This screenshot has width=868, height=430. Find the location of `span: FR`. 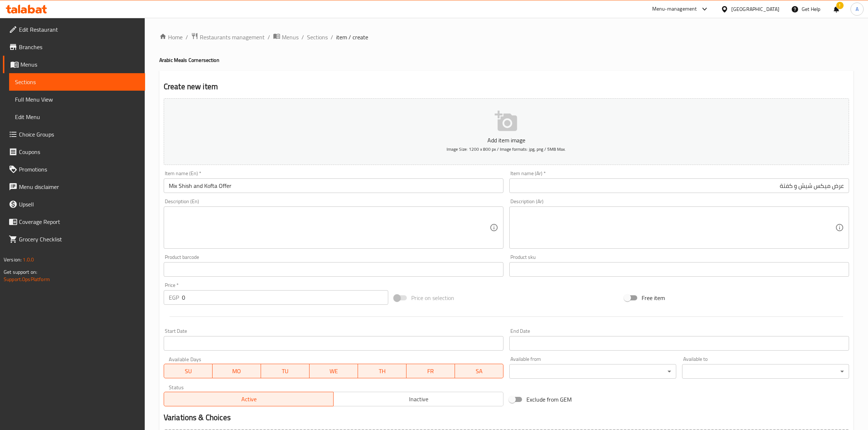

span: FR is located at coordinates (430, 371).